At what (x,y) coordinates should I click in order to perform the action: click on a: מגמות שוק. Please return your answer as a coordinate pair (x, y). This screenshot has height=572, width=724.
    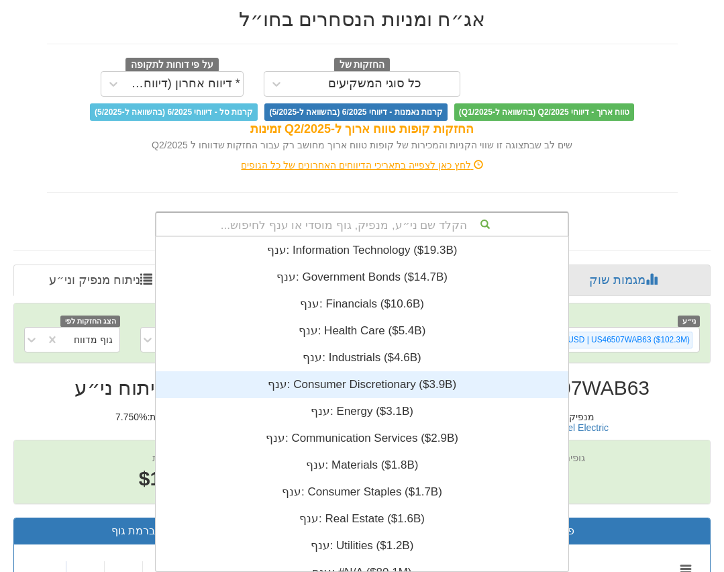
    Looking at the image, I should click on (623, 281).